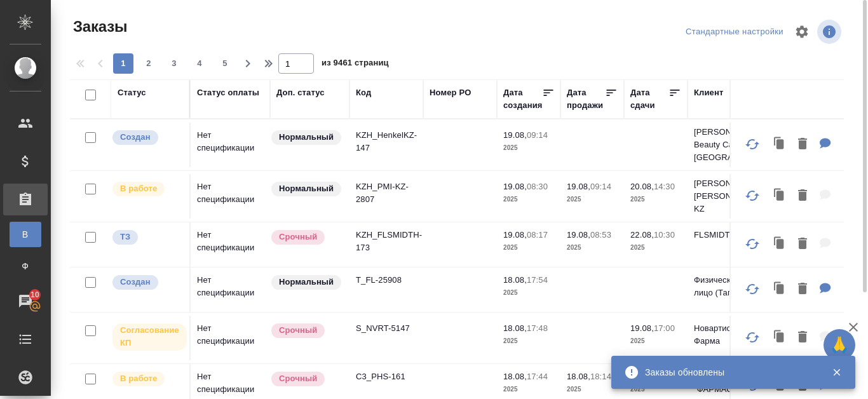  I want to click on a: В, so click(25, 234).